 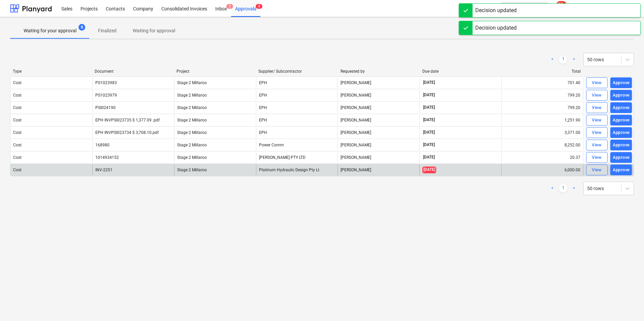 I want to click on div: Due date, so click(x=460, y=71).